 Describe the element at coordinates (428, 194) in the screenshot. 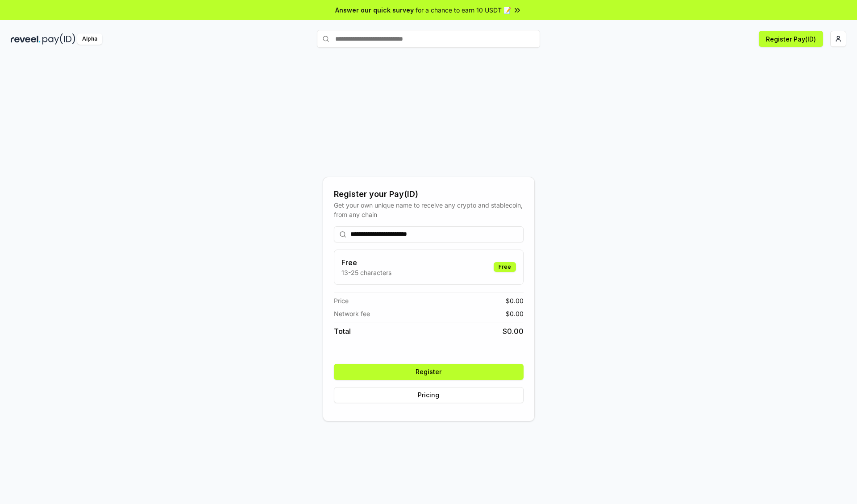

I see `div: Register your Pay(ID)` at that location.